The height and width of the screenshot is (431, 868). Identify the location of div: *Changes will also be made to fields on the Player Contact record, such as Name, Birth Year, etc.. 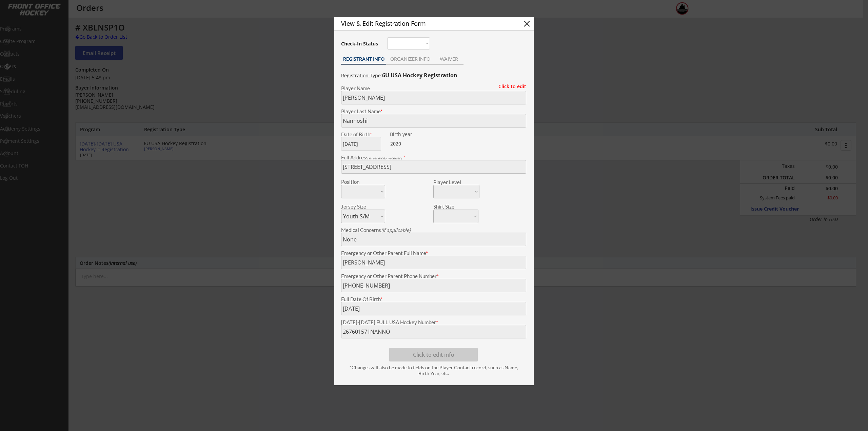
(433, 371).